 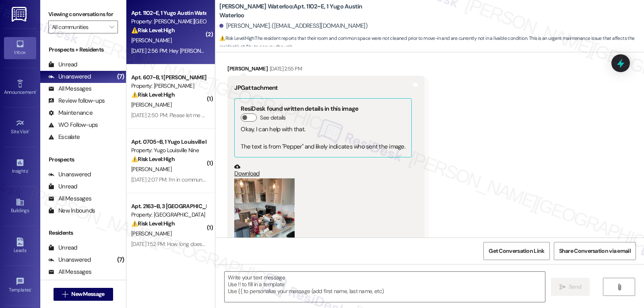 What do you see at coordinates (264, 219) in the screenshot?
I see `button: Zoom image` at bounding box center [264, 219].